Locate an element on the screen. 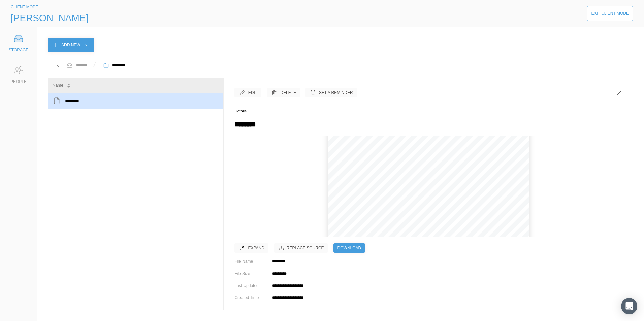 The image size is (644, 321). button: Add New is located at coordinates (71, 45).